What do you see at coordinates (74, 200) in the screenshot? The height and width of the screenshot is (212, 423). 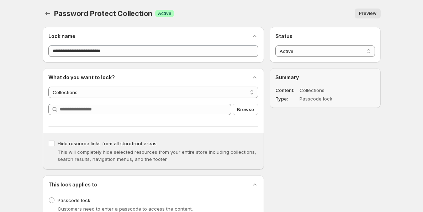 I see `span: Passcode lock` at bounding box center [74, 200].